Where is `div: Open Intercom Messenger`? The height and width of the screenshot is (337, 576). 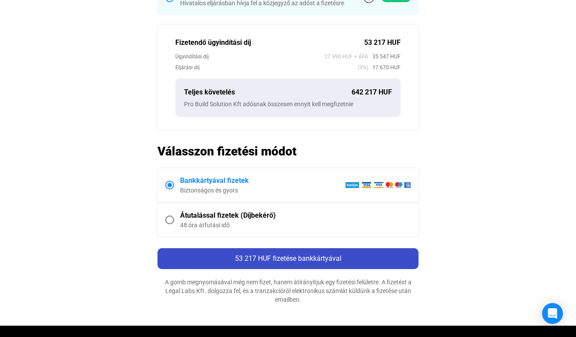 div: Open Intercom Messenger is located at coordinates (552, 313).